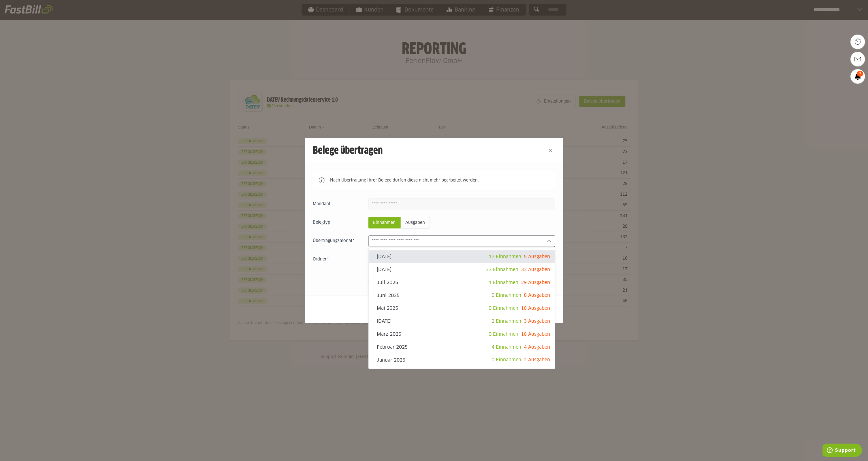  Describe the element at coordinates (507, 347) in the screenshot. I see `span: 4 Einnahmen` at that location.